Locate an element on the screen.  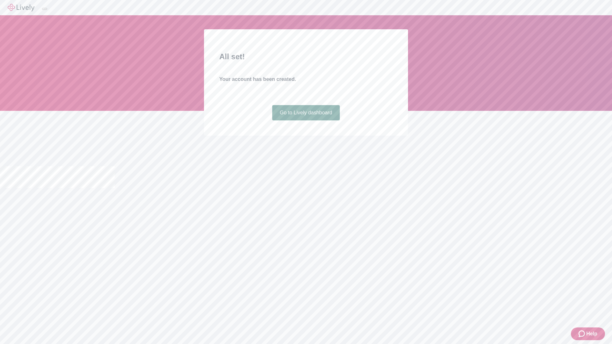
h2: All set! is located at coordinates (306, 57).